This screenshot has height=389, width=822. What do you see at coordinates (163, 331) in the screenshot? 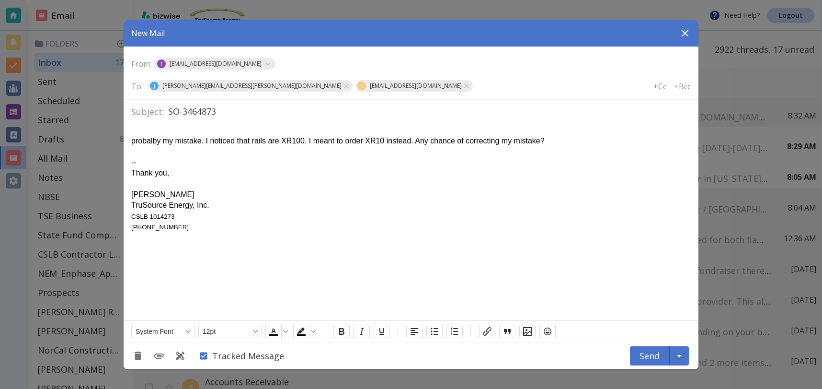
I see `button: Font System Font` at bounding box center [163, 331].